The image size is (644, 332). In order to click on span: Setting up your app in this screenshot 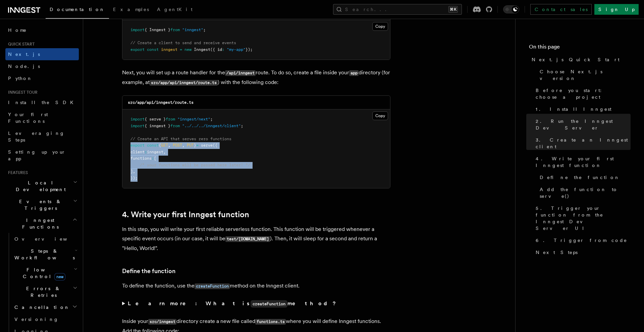, I will do `click(37, 155)`.